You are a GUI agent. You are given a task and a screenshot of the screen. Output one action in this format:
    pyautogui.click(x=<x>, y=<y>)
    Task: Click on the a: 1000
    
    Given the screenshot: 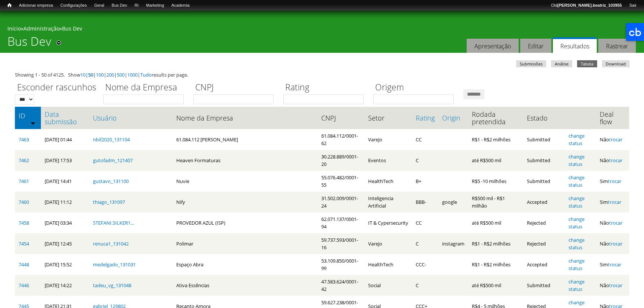 What is the action you would take?
    pyautogui.click(x=132, y=75)
    